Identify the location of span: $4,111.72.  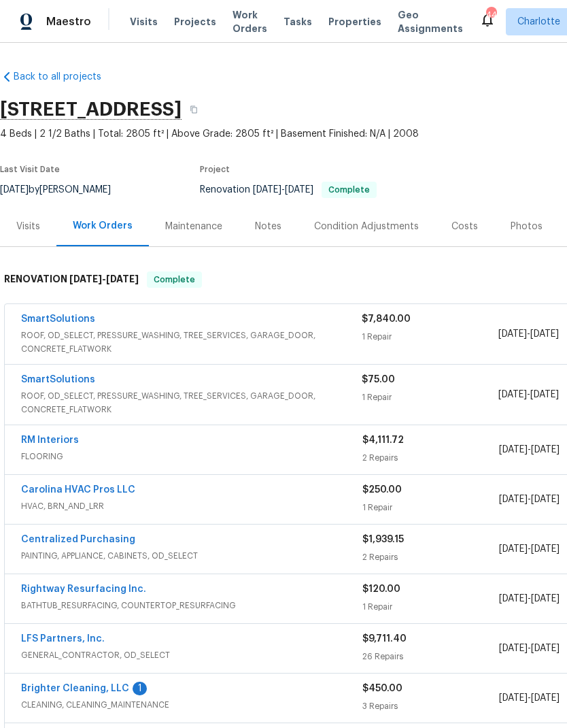
(383, 441).